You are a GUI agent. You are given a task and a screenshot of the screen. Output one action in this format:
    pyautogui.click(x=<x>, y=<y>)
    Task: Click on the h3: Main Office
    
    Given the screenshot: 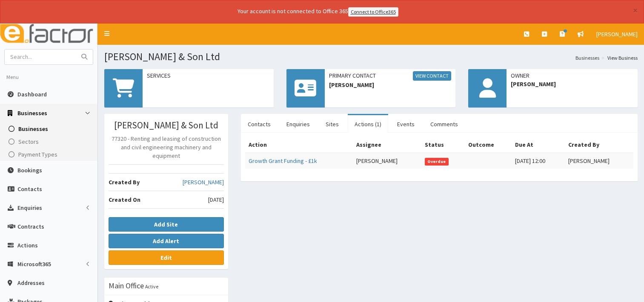 What is the action you would take?
    pyautogui.click(x=126, y=286)
    